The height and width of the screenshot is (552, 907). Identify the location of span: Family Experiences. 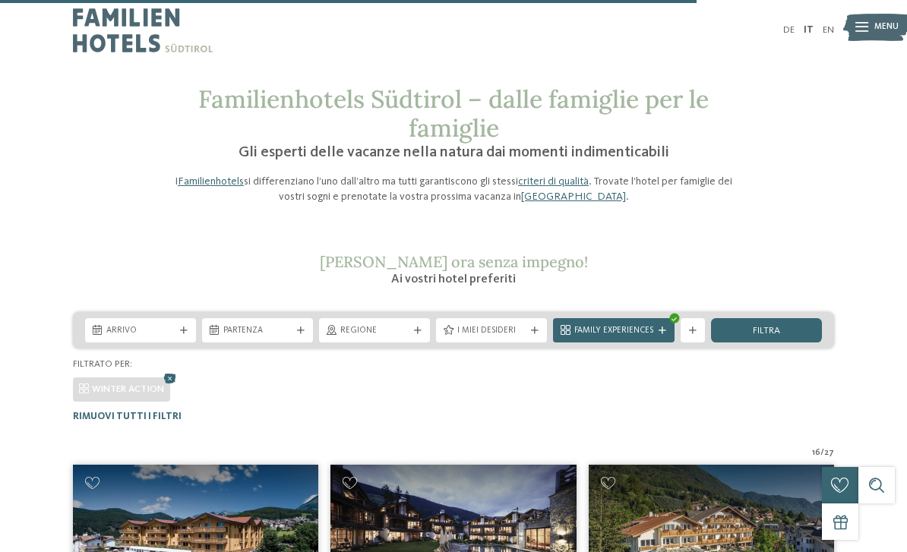
(614, 331).